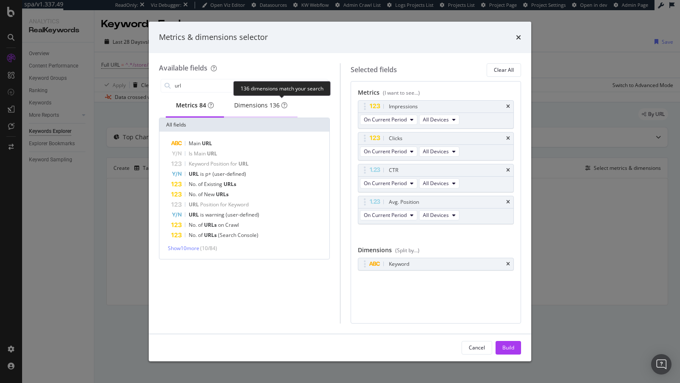 The height and width of the screenshot is (383, 680). Describe the element at coordinates (436, 210) in the screenshot. I see `div: Avg. PositiontimesOn Current PeriodAll Devices` at that location.